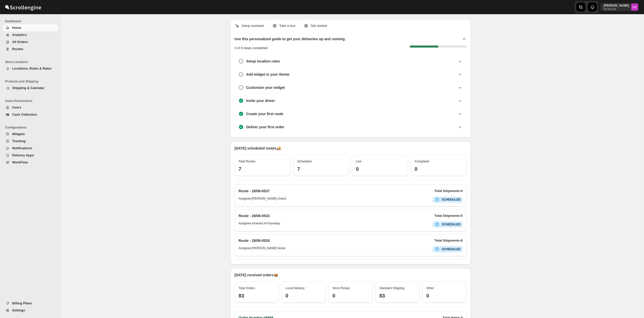 The width and height of the screenshot is (644, 318). I want to click on p: 3 of 6 steps completed, so click(251, 48).